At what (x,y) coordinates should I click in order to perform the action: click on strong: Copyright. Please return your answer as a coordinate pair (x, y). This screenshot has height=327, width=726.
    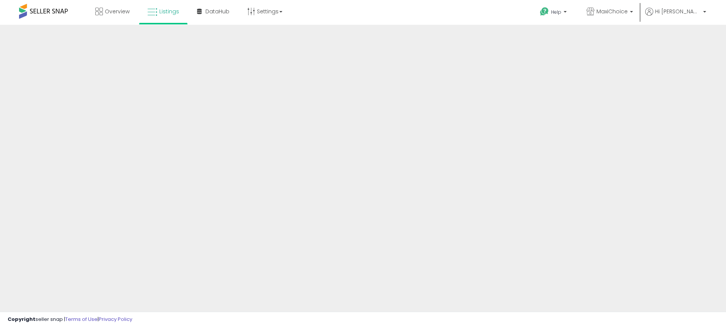
    Looking at the image, I should click on (21, 319).